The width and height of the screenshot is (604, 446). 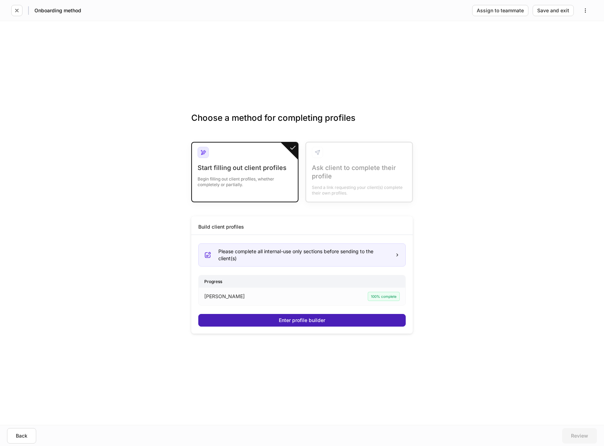 I want to click on div: Enter profile builder, so click(x=302, y=321).